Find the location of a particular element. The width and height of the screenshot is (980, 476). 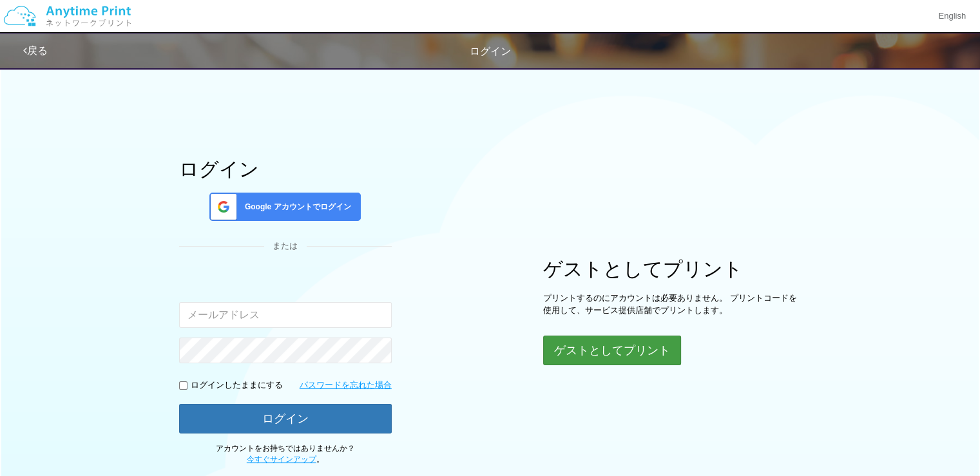

a: 今すぐサインアップ is located at coordinates (282, 460).